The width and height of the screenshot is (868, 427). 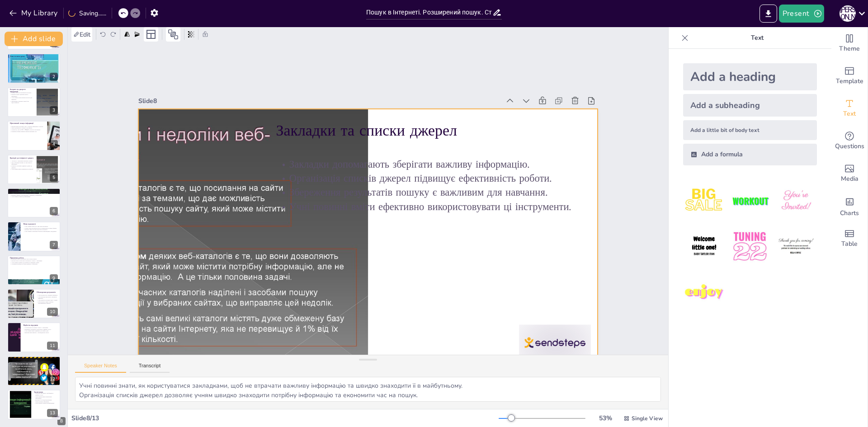 What do you see at coordinates (34, 261) in the screenshot?
I see `p: Використання операторів розширеного пошуку є важливим.` at bounding box center [34, 261].